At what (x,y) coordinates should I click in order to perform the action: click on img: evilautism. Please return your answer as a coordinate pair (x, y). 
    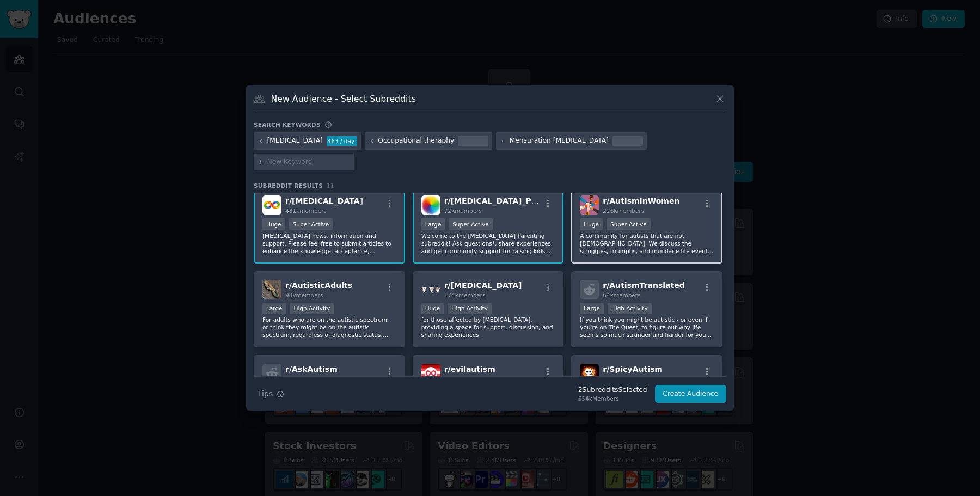
    Looking at the image, I should click on (431, 373).